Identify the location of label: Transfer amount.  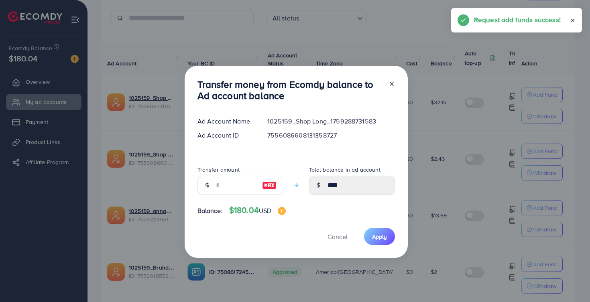
(218, 170).